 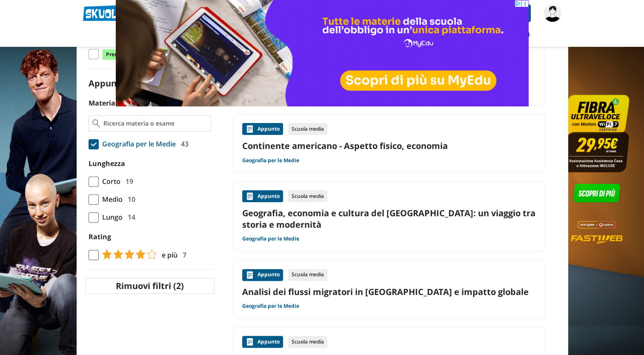 I want to click on span: Premium, so click(x=118, y=55).